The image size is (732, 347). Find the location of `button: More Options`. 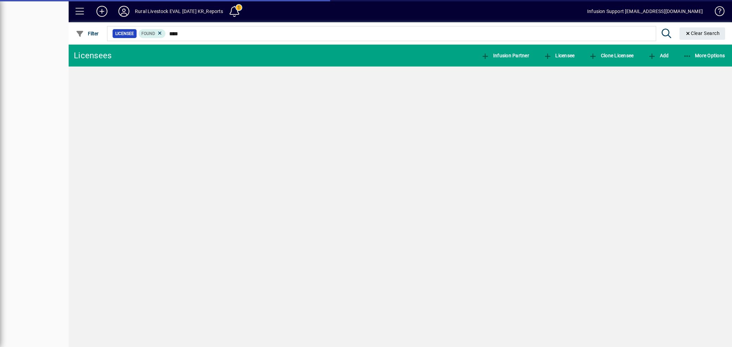

button: More Options is located at coordinates (704, 56).